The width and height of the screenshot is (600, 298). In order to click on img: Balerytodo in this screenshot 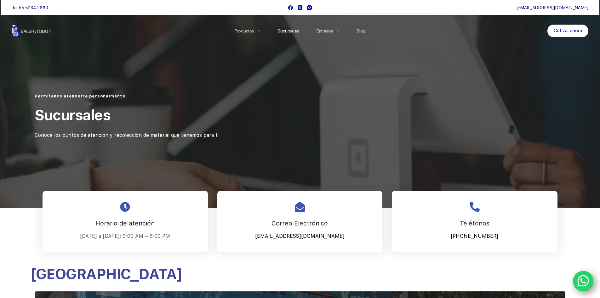, I will do `click(31, 31)`.